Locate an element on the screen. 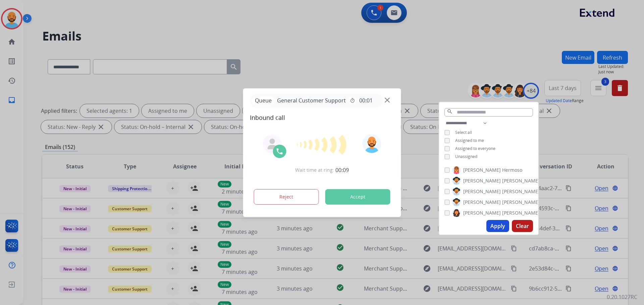 The height and width of the screenshot is (305, 644). span: Wait time at ring: is located at coordinates (315, 170).